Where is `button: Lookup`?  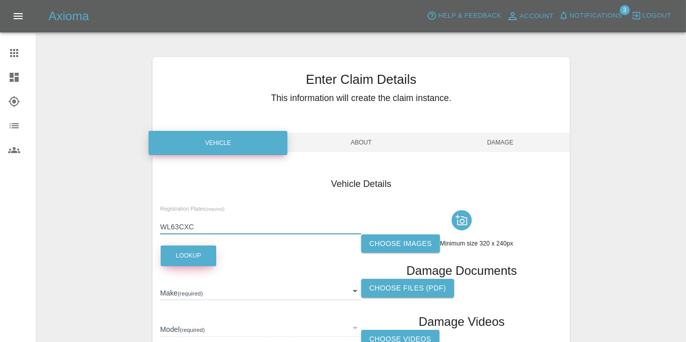
button: Lookup is located at coordinates (188, 255).